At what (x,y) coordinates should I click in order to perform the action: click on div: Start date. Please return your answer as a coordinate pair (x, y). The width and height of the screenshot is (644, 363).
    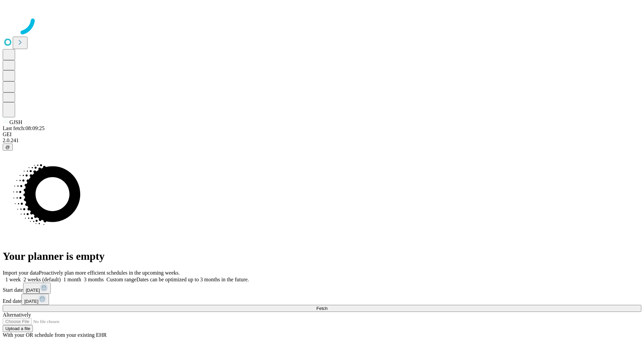
    Looking at the image, I should click on (322, 287).